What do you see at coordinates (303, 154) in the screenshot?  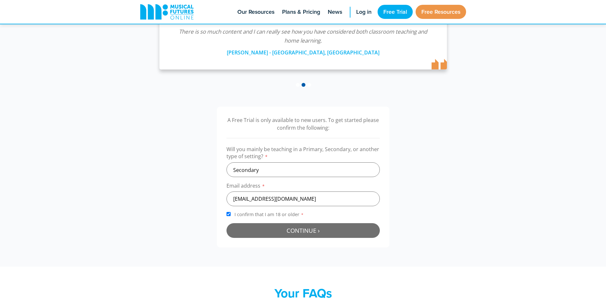 I see `label: Will you mainly be teaching in a Primary, Secondary, or another type of setting?` at bounding box center [303, 154].